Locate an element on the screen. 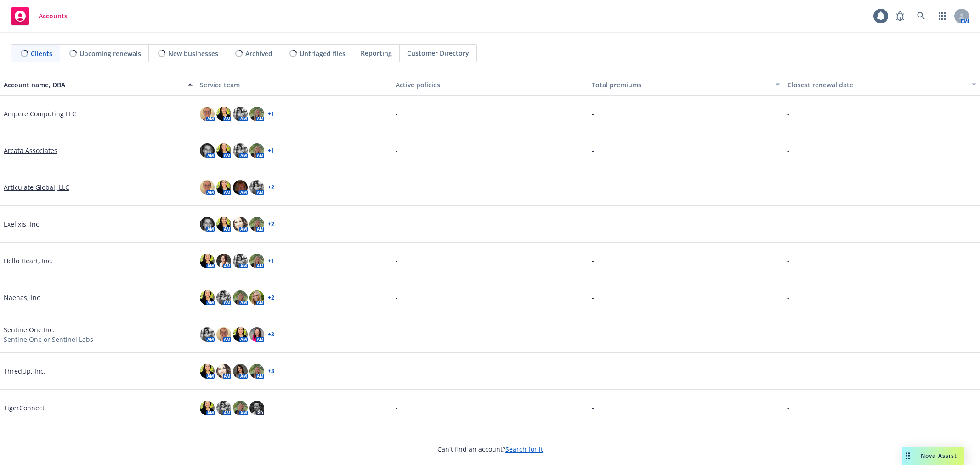 The width and height of the screenshot is (980, 465). span: Untriaged files is located at coordinates (322, 53).